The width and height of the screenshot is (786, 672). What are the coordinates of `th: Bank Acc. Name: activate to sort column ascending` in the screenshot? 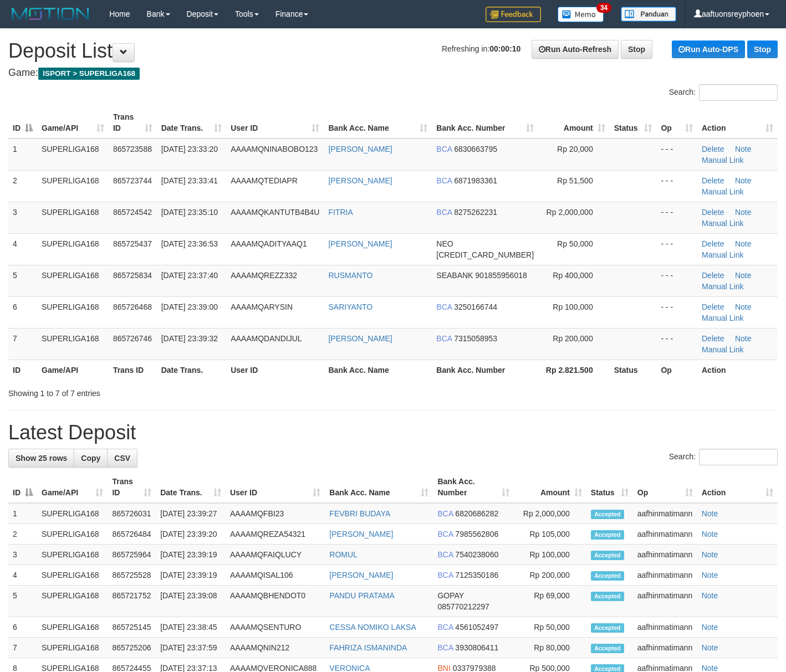 It's located at (377, 122).